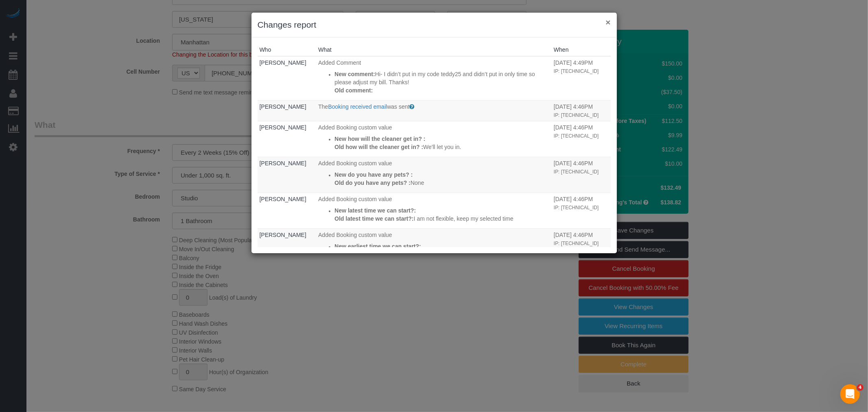  Describe the element at coordinates (434, 133) in the screenshot. I see `sui-modal: Changes report` at that location.